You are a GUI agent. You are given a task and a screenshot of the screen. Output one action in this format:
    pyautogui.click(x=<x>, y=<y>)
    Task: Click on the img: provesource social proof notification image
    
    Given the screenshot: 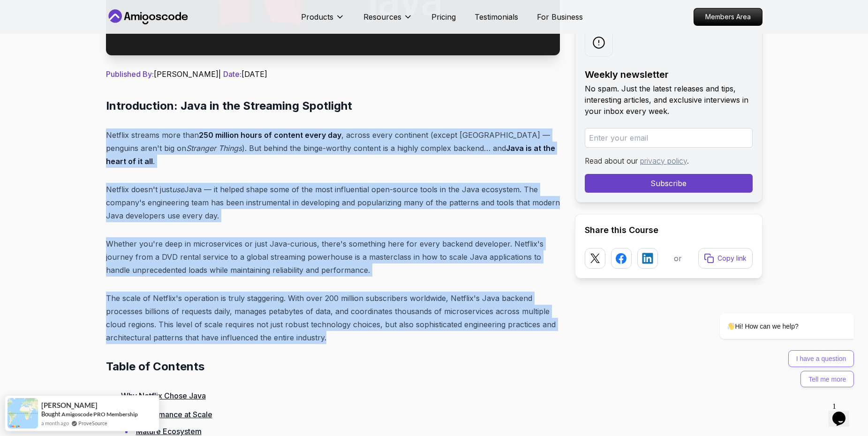 What is the action you would take?
    pyautogui.click(x=23, y=413)
    